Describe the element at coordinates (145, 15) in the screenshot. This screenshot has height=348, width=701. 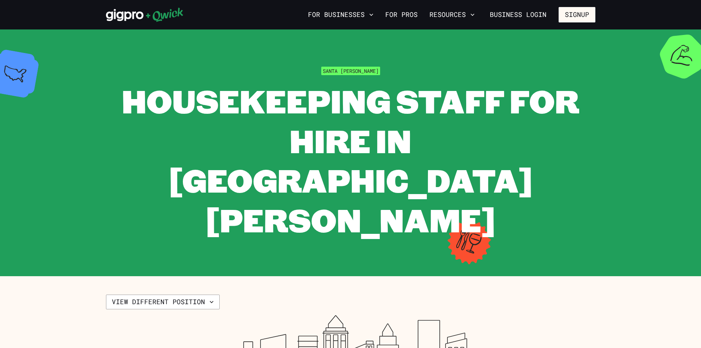
I see `img: Qwick` at that location.